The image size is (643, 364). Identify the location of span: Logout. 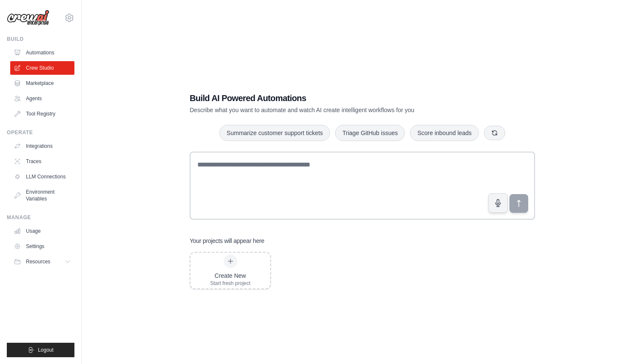
(45, 350).